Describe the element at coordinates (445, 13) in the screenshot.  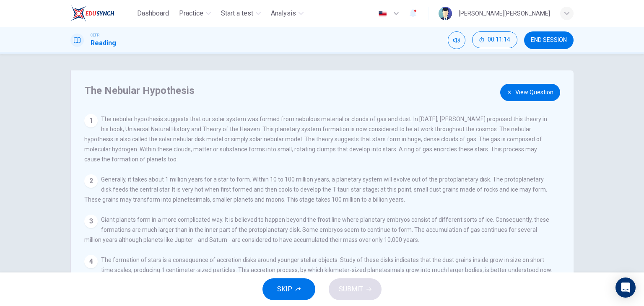
I see `img: Profile picture` at that location.